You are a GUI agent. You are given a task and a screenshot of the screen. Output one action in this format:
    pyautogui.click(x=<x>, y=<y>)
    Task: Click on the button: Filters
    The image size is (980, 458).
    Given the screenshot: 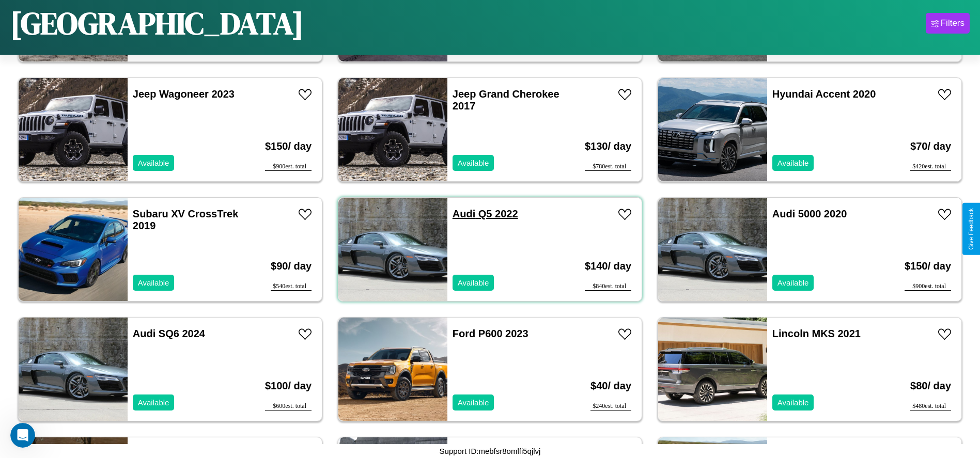 What is the action you would take?
    pyautogui.click(x=947, y=23)
    